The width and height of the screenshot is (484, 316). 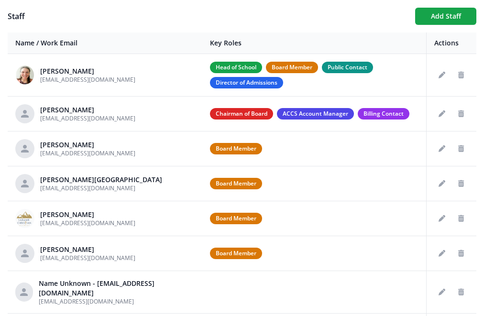 What do you see at coordinates (314, 43) in the screenshot?
I see `th: Key Roles` at bounding box center [314, 43].